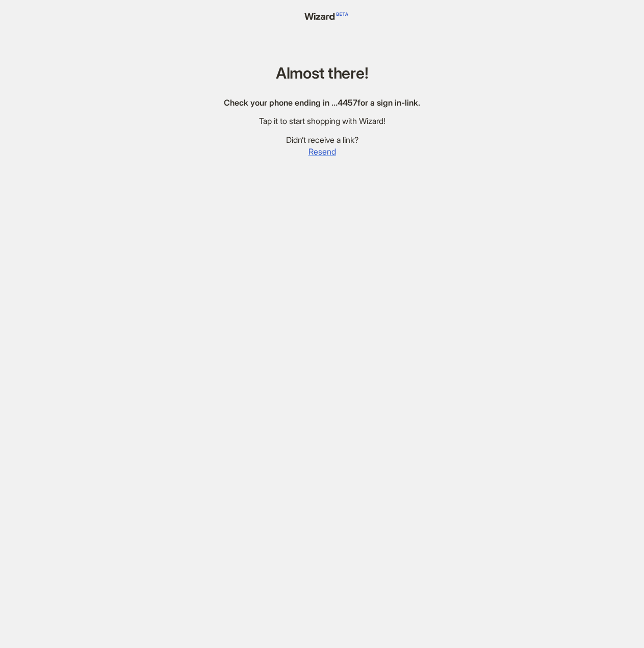 This screenshot has width=644, height=648. Describe the element at coordinates (321, 140) in the screenshot. I see `div: Didn’t receive a link?` at that location.